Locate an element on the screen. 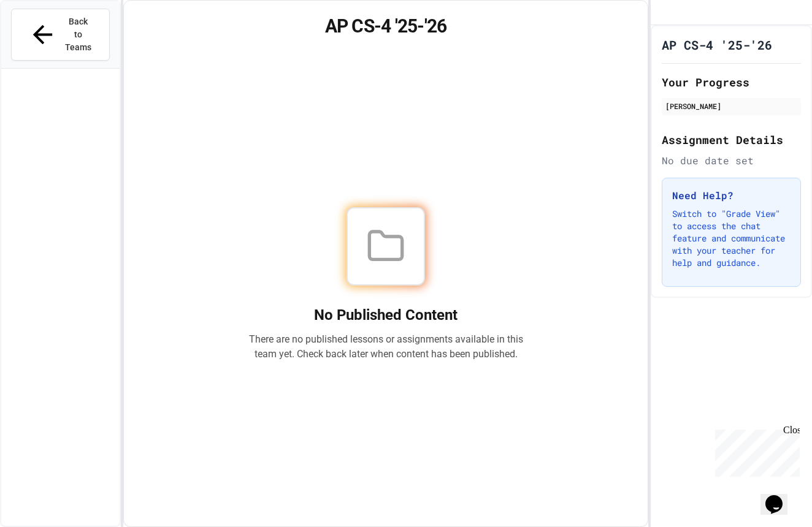  h2: Your Progress is located at coordinates (731, 82).